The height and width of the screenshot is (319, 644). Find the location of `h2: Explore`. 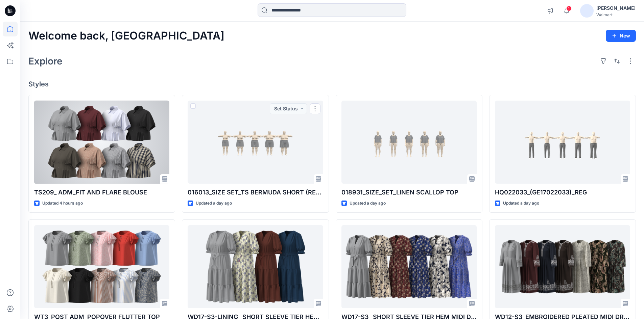

h2: Explore is located at coordinates (45, 61).